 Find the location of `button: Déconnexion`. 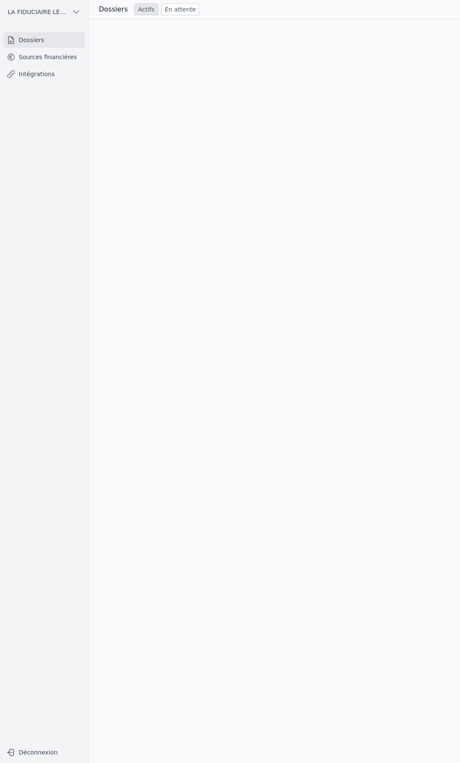

button: Déconnexion is located at coordinates (44, 753).